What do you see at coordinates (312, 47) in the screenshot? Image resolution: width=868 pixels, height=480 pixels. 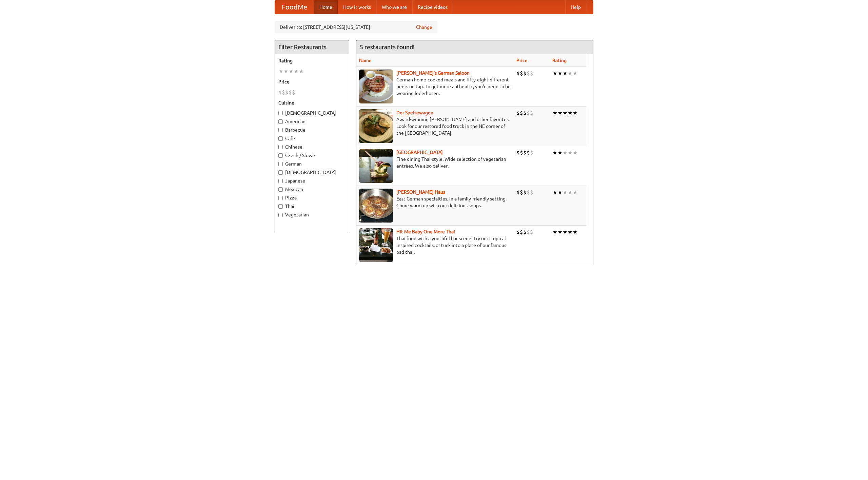 I see `h4: Filter Restaurants` at bounding box center [312, 47].